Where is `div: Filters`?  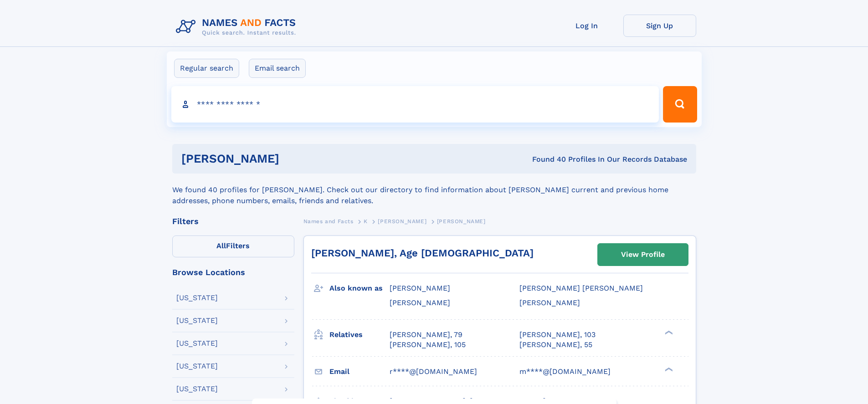
div: Filters is located at coordinates (233, 221).